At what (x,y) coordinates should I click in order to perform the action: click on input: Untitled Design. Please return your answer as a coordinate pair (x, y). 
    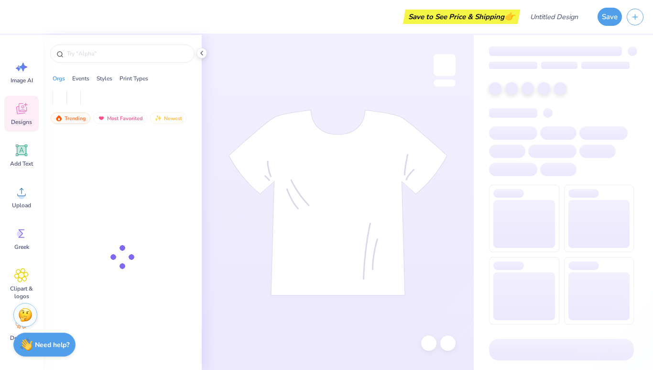
    Looking at the image, I should click on (558, 17).